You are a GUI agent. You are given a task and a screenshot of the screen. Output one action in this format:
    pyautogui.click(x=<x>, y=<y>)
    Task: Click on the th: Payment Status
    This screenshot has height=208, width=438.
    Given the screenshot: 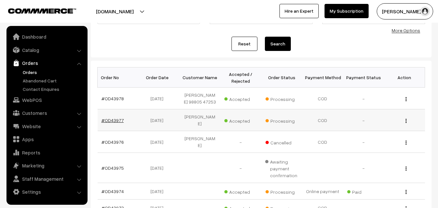 What is the action you would take?
    pyautogui.click(x=363, y=77)
    